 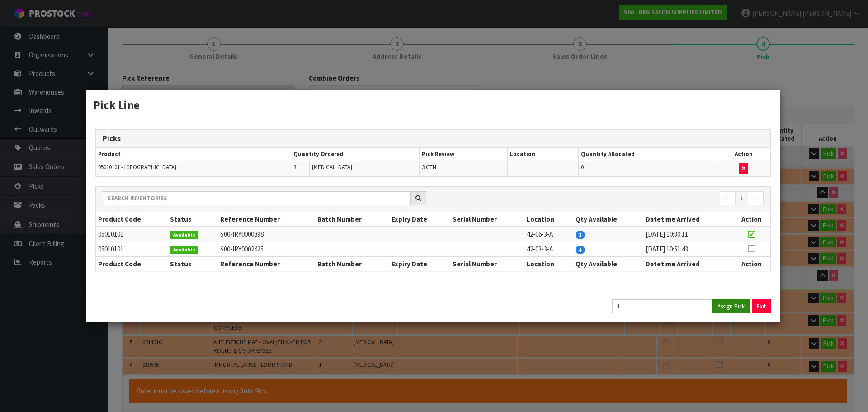 What do you see at coordinates (663, 306) in the screenshot?
I see `input: Quantity Picked` at bounding box center [663, 306].